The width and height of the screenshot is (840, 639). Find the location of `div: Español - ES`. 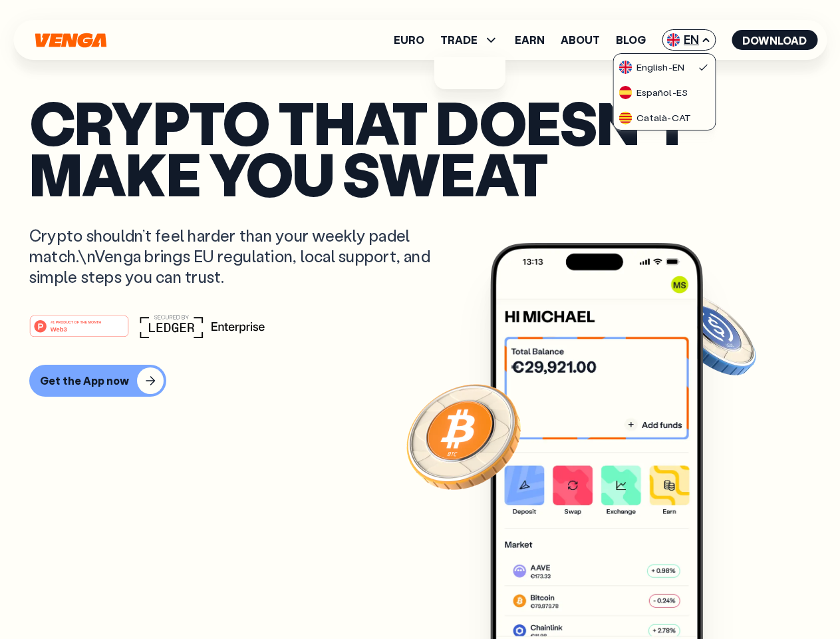

div: Español - ES is located at coordinates (653, 93).